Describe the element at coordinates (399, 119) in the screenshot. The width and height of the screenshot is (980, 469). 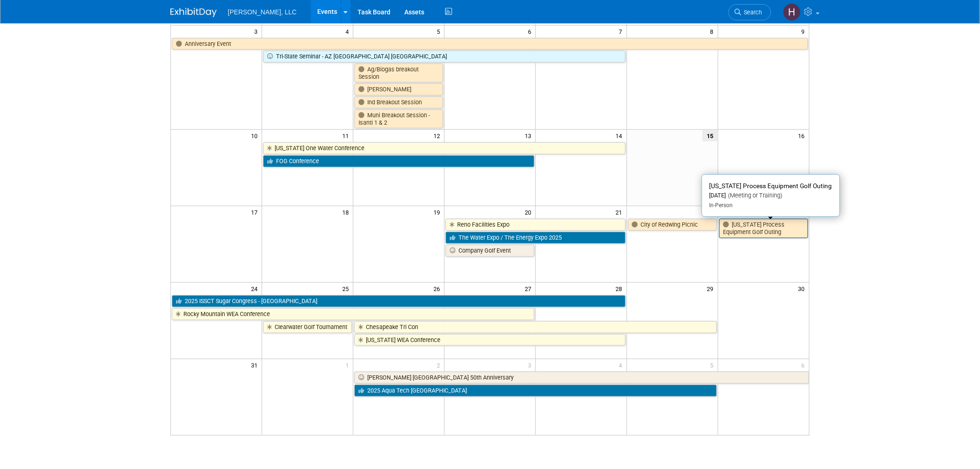
I see `a: Muni Breakout Session - Isanti 1 & 2` at that location.